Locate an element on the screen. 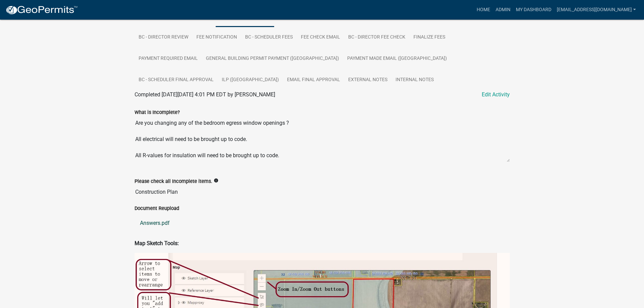  a: BC - Director Fee Check is located at coordinates (376, 38).